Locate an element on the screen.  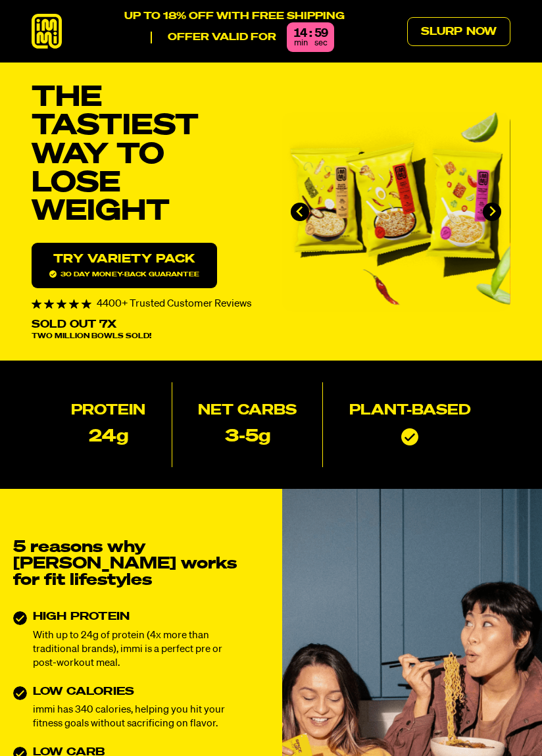
button: Next slide is located at coordinates (493, 212).